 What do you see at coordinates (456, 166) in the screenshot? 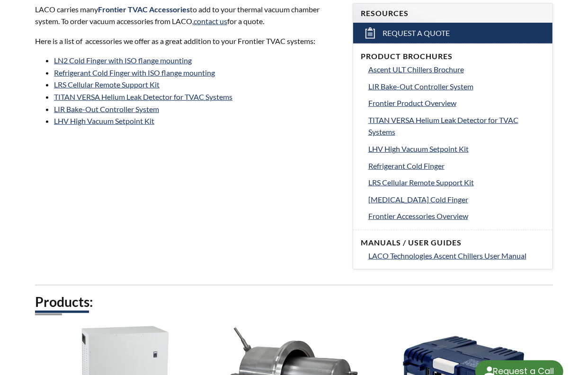
I see `a: Refrigerant Cold Finger` at bounding box center [456, 166].